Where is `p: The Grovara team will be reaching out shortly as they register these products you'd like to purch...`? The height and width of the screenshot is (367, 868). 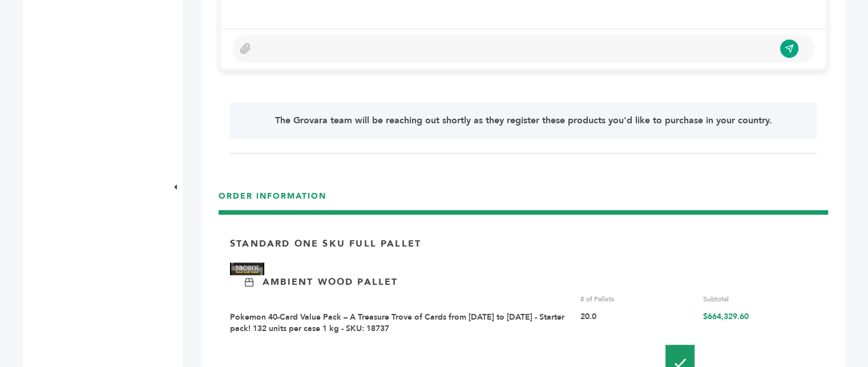 p: The Grovara team will be reaching out shortly as they register these products you'd like to purch... is located at coordinates (523, 121).